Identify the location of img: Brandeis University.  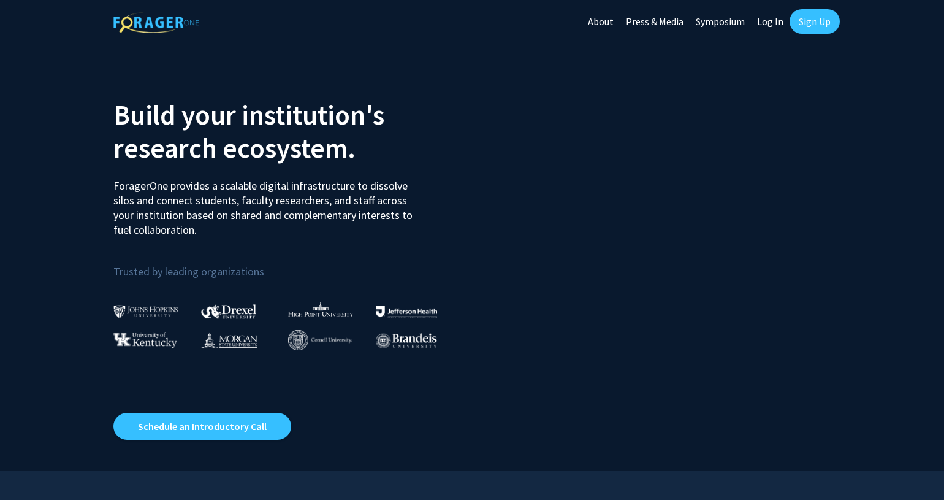
(406, 340).